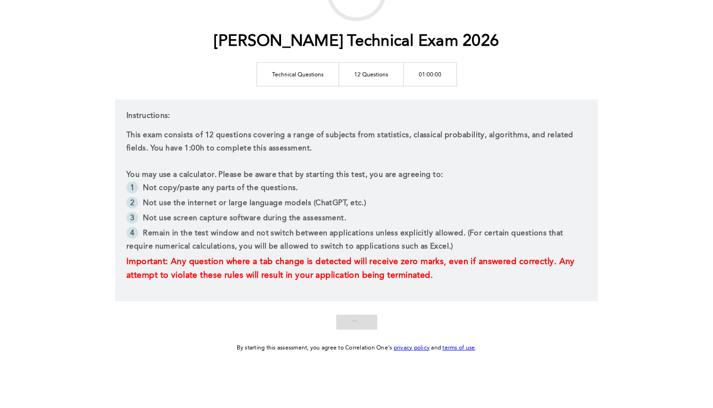 The image size is (713, 408). Describe the element at coordinates (357, 348) in the screenshot. I see `div: By starting this assessment, you agree to Correlation One's and .` at that location.